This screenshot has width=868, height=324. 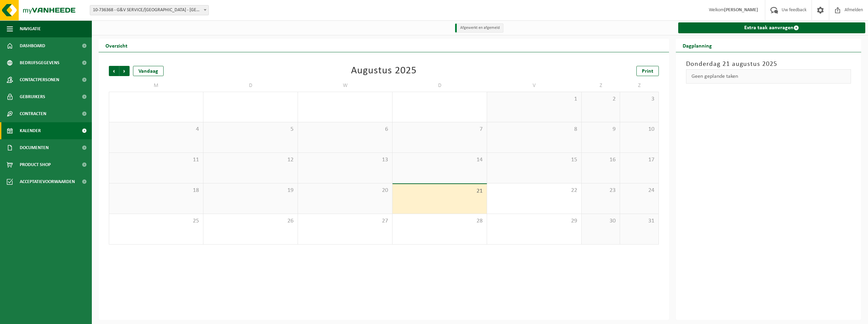 I want to click on span: 10, so click(x=639, y=129).